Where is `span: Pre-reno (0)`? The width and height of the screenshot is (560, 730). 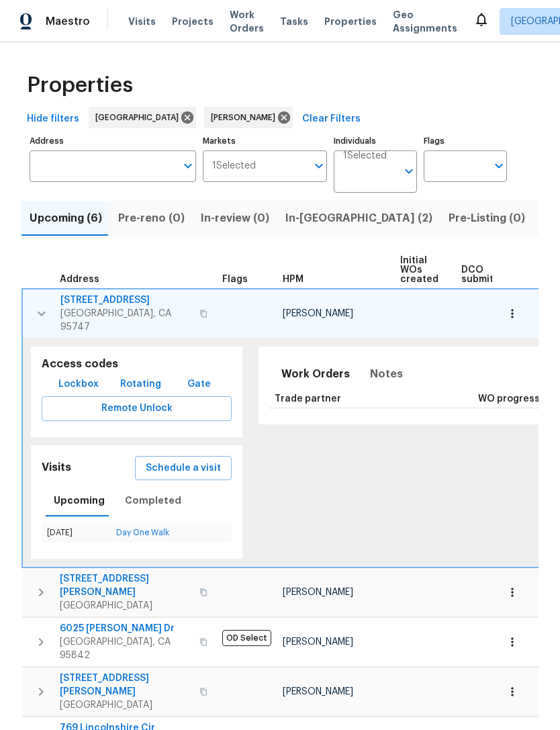 span: Pre-reno (0) is located at coordinates (151, 219).